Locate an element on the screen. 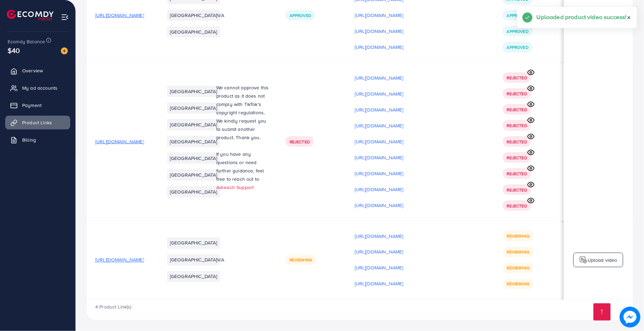 Image resolution: width=644 pixels, height=331 pixels. h5: Uploaded product video success! is located at coordinates (581, 17).